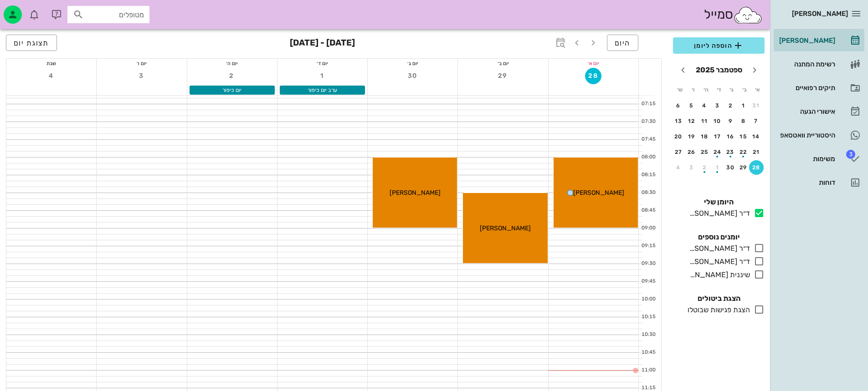 The image size is (868, 391). What do you see at coordinates (648, 281) in the screenshot?
I see `div: 09:45` at bounding box center [648, 281].